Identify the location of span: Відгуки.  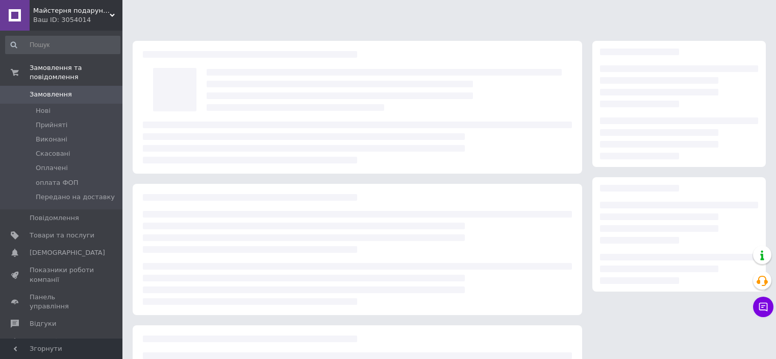
(43, 324).